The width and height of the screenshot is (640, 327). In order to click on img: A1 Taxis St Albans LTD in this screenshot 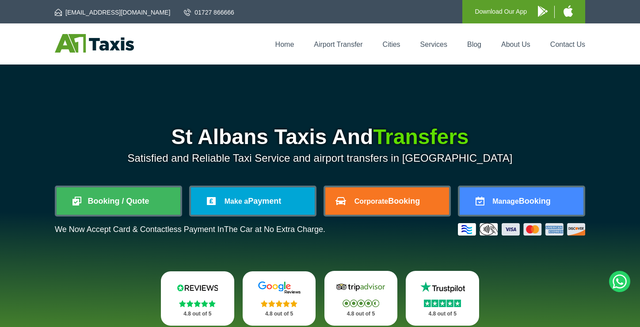, I will do `click(94, 43)`.